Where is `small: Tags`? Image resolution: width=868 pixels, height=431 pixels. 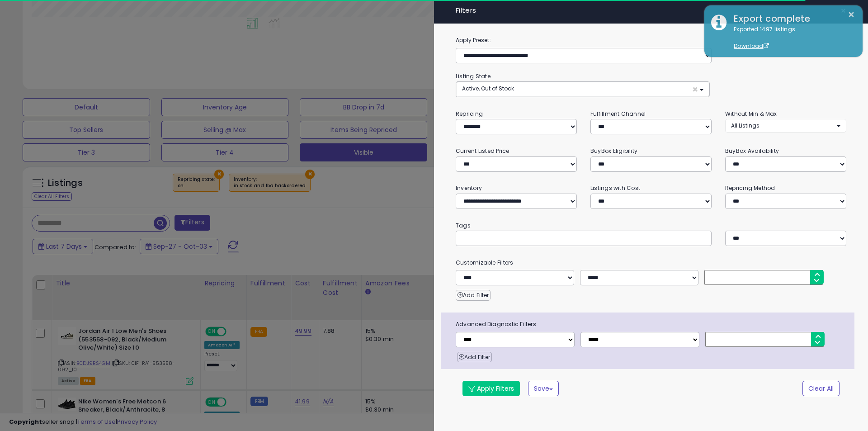
small: Tags is located at coordinates (651, 226).